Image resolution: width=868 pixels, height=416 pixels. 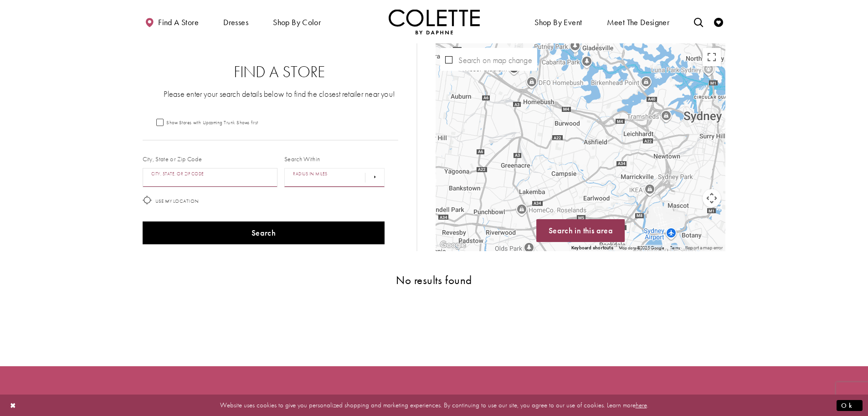 What do you see at coordinates (593, 247) in the screenshot?
I see `button: Keyboard shortcuts` at bounding box center [593, 247].